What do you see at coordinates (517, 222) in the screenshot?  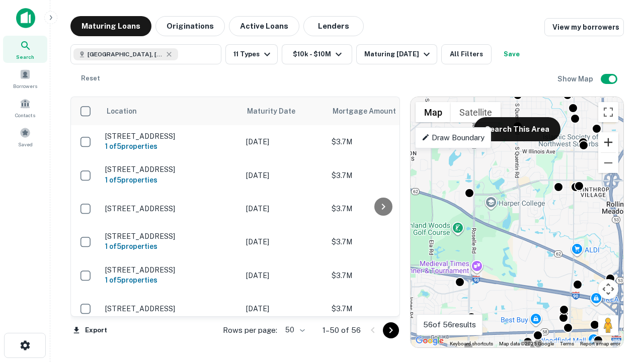 I see `div: 0 0` at bounding box center [517, 222].